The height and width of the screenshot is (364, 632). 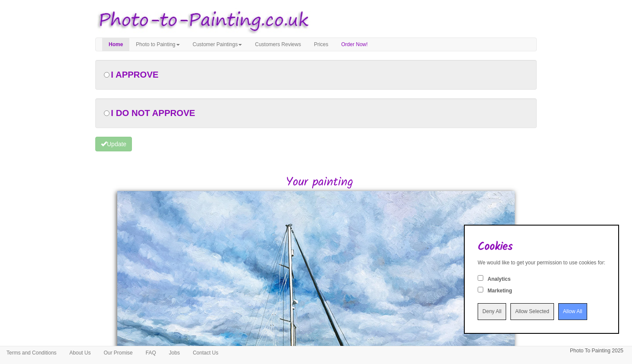 I want to click on input: Allow Selected, so click(x=532, y=311).